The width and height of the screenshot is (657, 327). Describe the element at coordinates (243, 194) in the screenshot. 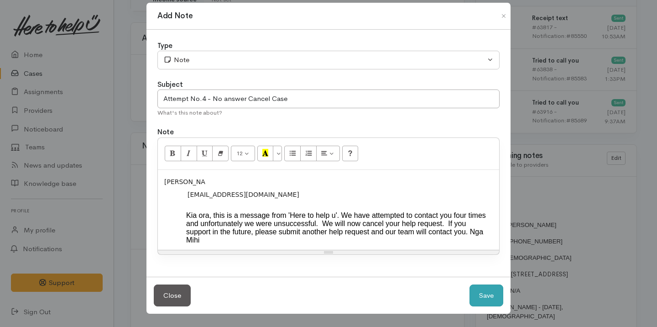

I see `span: 0212965629@etxt.co.nz` at that location.